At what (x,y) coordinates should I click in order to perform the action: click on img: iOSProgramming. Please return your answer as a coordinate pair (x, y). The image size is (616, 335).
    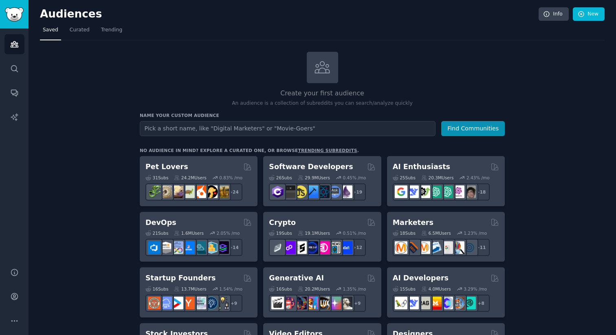
    Looking at the image, I should click on (311, 191).